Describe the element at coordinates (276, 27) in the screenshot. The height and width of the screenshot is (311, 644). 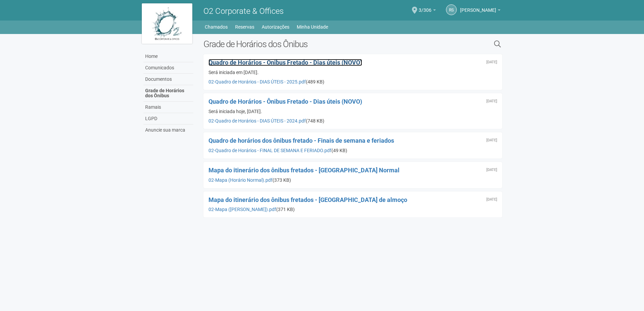
I see `a: Autorizações` at that location.